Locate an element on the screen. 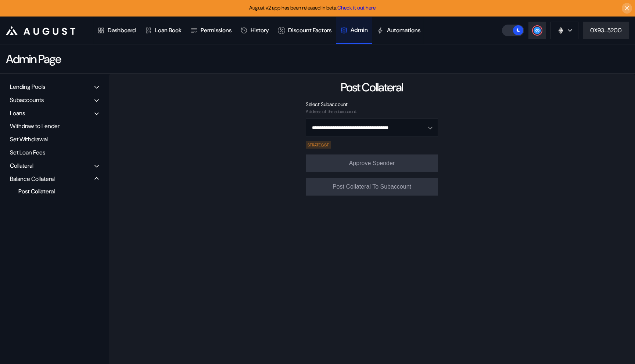 This screenshot has width=635, height=364. div: Permissions is located at coordinates (216, 30).